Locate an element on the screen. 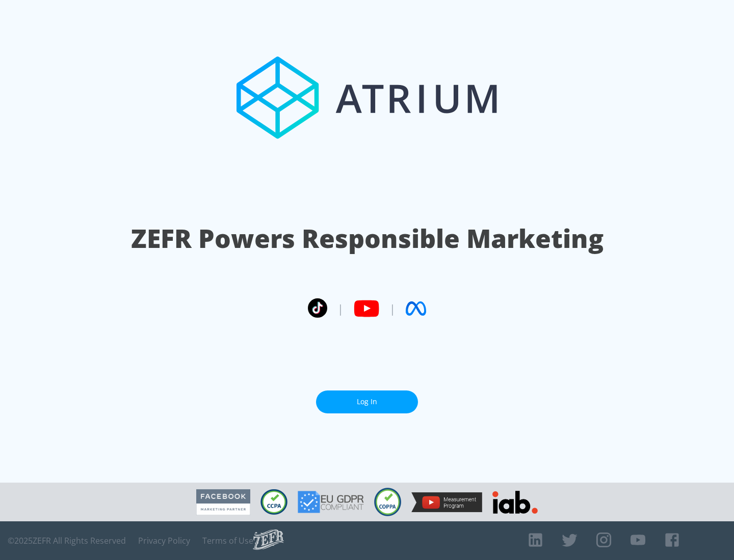 This screenshot has height=560, width=734. img: Facebook Marketing Partner is located at coordinates (223, 502).